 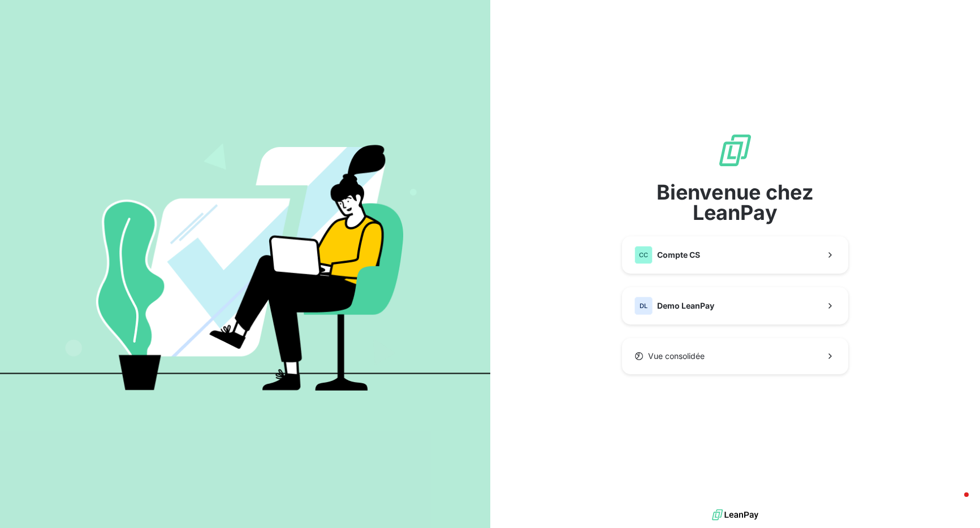 What do you see at coordinates (643, 255) in the screenshot?
I see `div: CC` at bounding box center [643, 255].